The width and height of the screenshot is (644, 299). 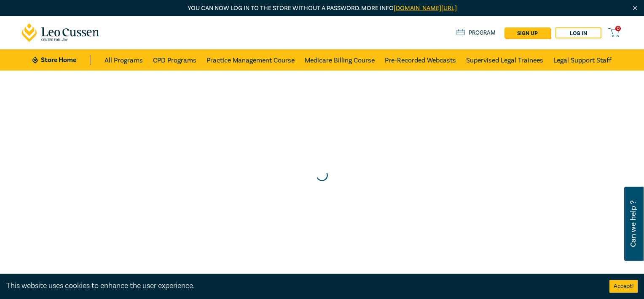 What do you see at coordinates (505, 60) in the screenshot?
I see `a: Supervised Legal Trainees` at bounding box center [505, 60].